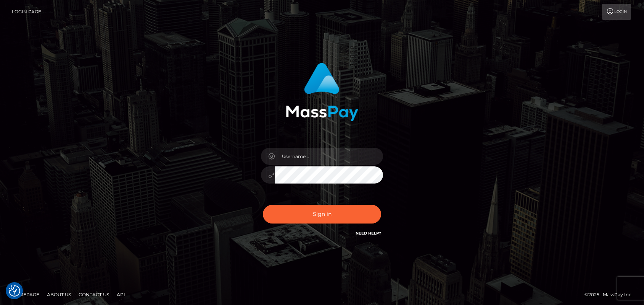  Describe the element at coordinates (94, 295) in the screenshot. I see `a: Contact Us` at that location.